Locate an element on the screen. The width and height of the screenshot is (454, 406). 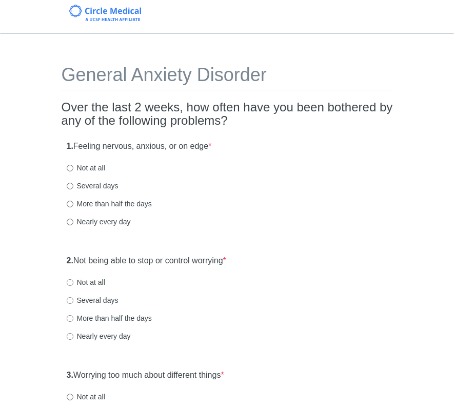
label: Feeling nervous, anxious, or on edge is located at coordinates (139, 146).